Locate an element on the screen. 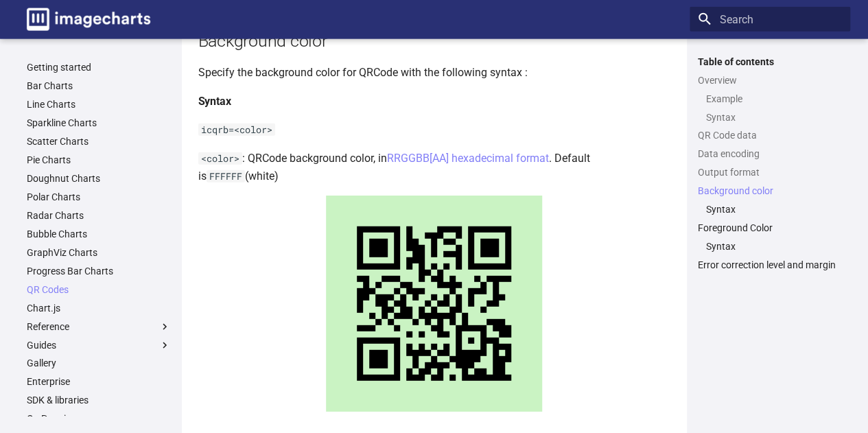  a: Chart.js is located at coordinates (99, 308).